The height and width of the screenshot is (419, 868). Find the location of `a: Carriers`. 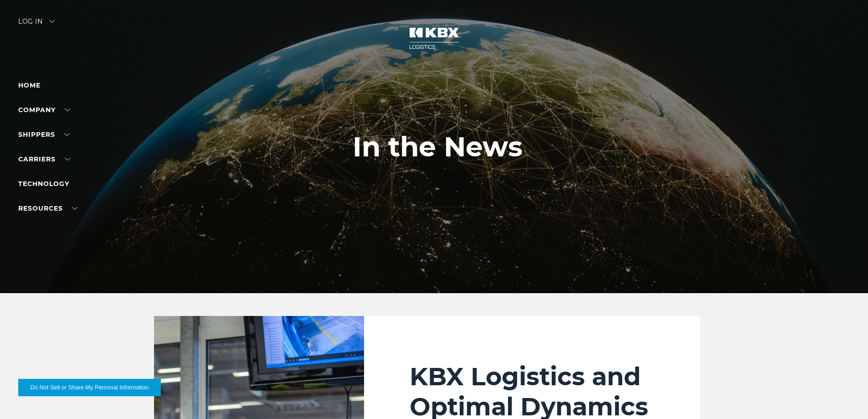

a: Carriers is located at coordinates (44, 159).